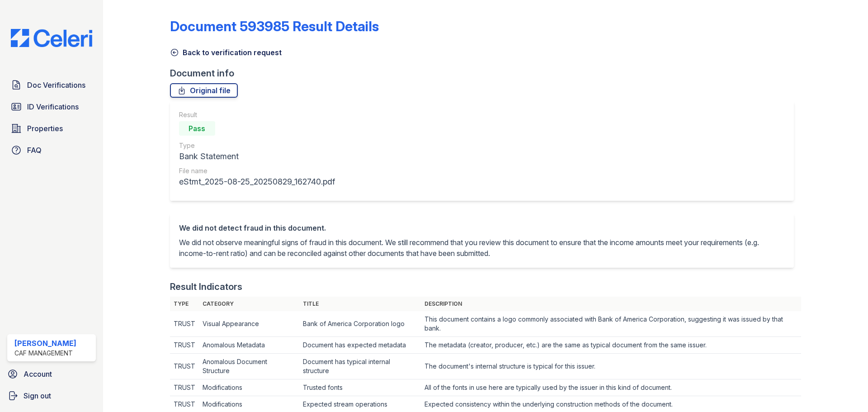  What do you see at coordinates (197, 128) in the screenshot?
I see `div: Pass` at bounding box center [197, 128].